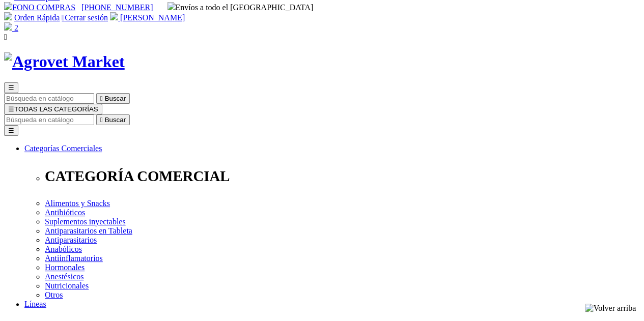  What do you see at coordinates (114, 16) in the screenshot?
I see `img: user.svg` at bounding box center [114, 16].